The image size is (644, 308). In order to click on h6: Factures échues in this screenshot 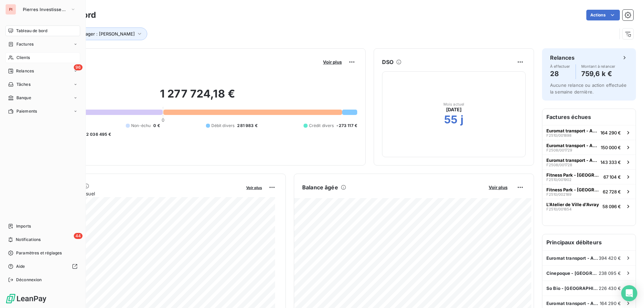, I will do `click(588, 117)`.